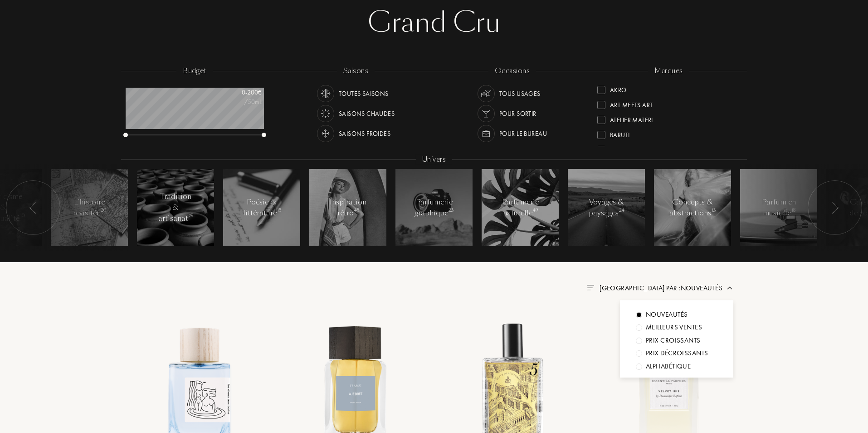  Describe the element at coordinates (620, 133) in the screenshot. I see `div: Baruti` at that location.